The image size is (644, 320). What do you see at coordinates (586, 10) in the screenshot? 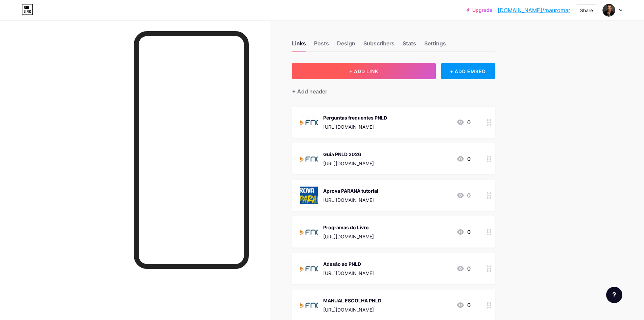
I see `div: Share` at bounding box center [586, 10].